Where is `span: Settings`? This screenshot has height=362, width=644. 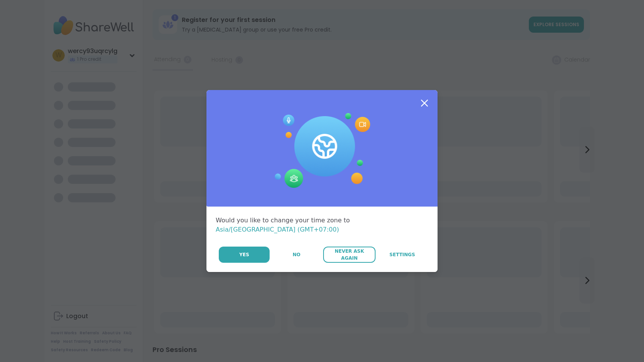
span: Settings is located at coordinates (402, 255).